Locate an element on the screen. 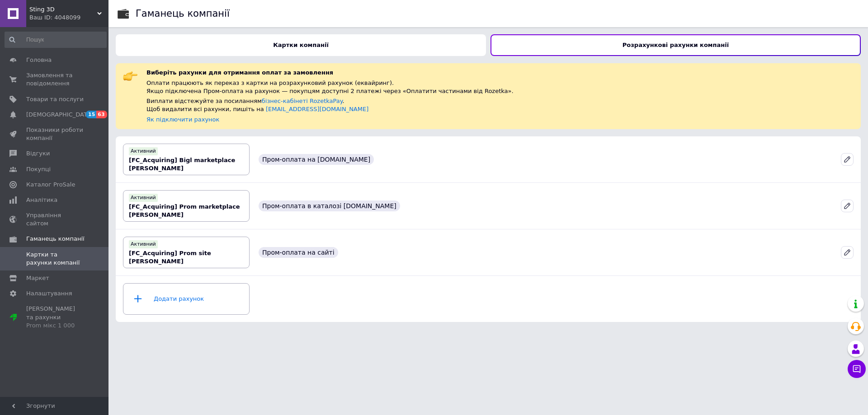 This screenshot has height=415, width=868. span: Маркет is located at coordinates (38, 278).